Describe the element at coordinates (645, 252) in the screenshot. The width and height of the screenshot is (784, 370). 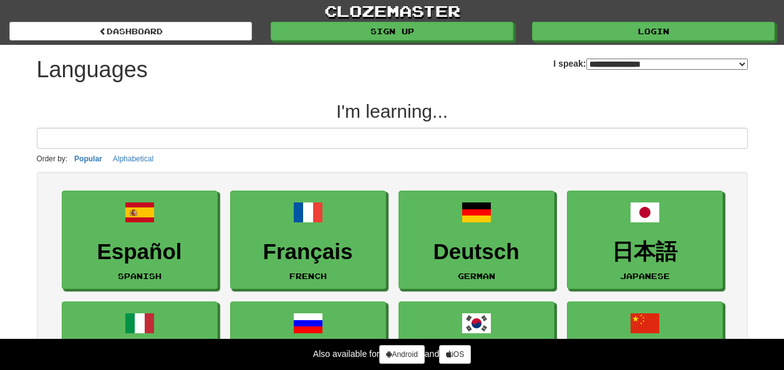
I see `h3: 日本語` at that location.